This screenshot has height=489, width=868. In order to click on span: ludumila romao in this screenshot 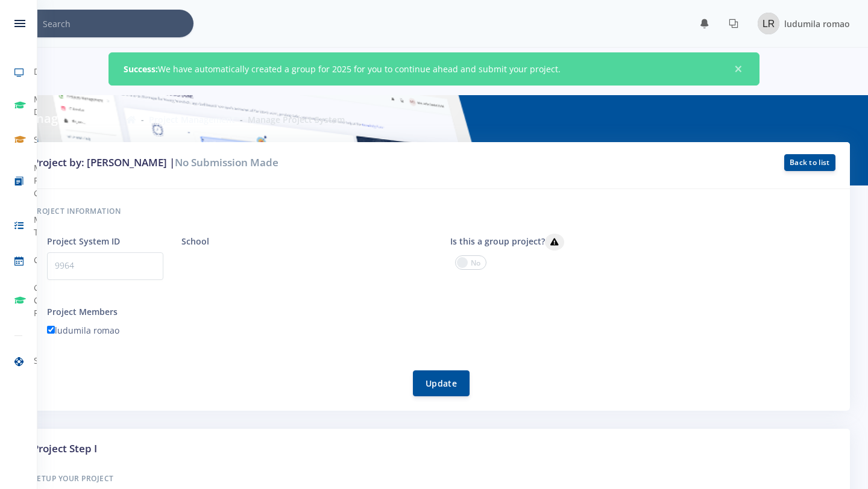, I will do `click(817, 23)`.